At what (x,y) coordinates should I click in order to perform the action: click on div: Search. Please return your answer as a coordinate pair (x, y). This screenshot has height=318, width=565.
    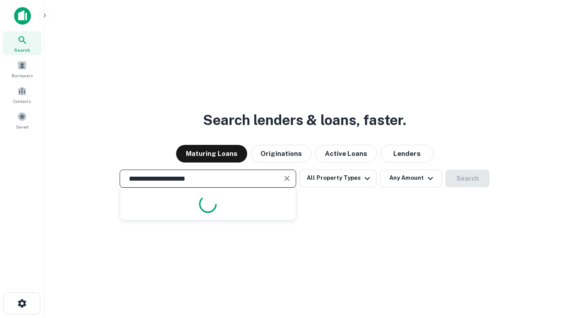
    Looking at the image, I should click on (22, 43).